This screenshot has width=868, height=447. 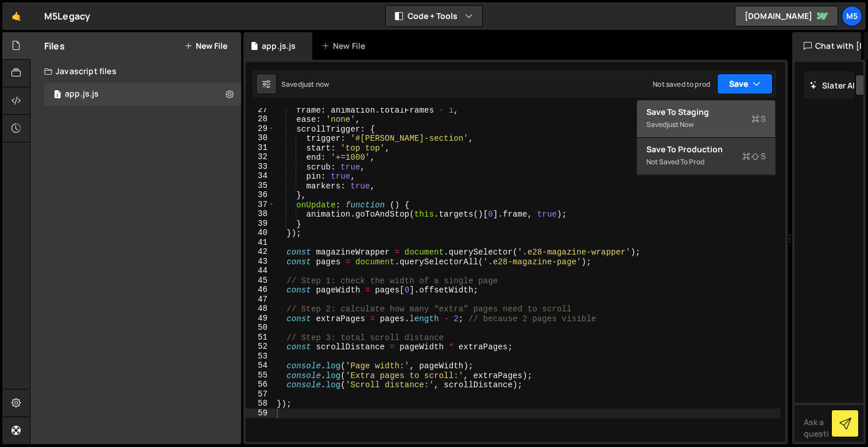 What do you see at coordinates (260, 385) in the screenshot?
I see `div: 56` at bounding box center [260, 385].